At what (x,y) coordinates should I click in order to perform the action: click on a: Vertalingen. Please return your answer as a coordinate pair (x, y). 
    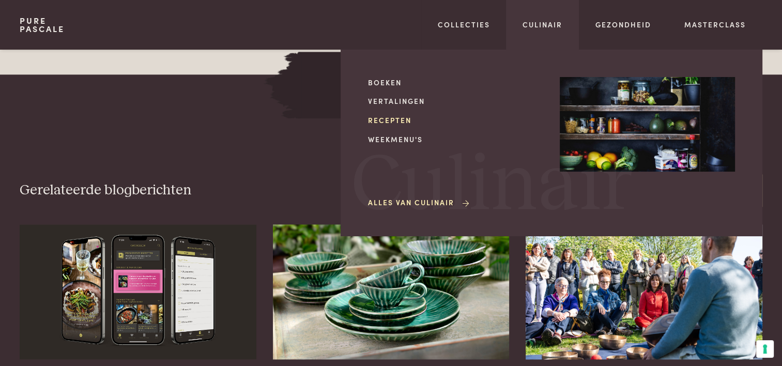
    Looking at the image, I should click on (456, 101).